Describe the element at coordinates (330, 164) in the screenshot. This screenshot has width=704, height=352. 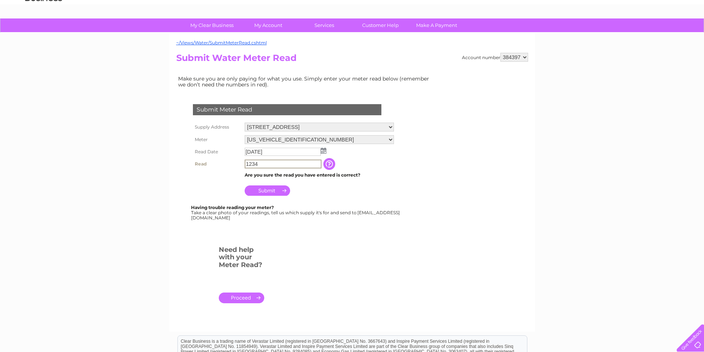
I see `input: Information` at that location.